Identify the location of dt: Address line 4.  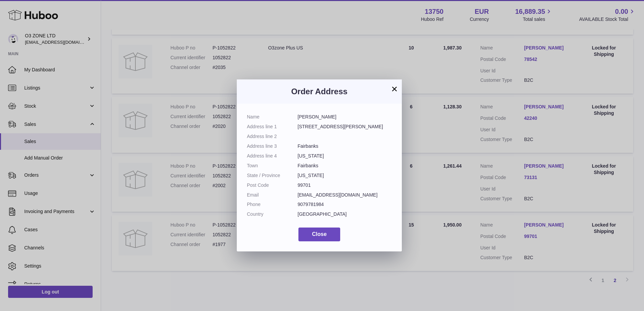
(272, 156).